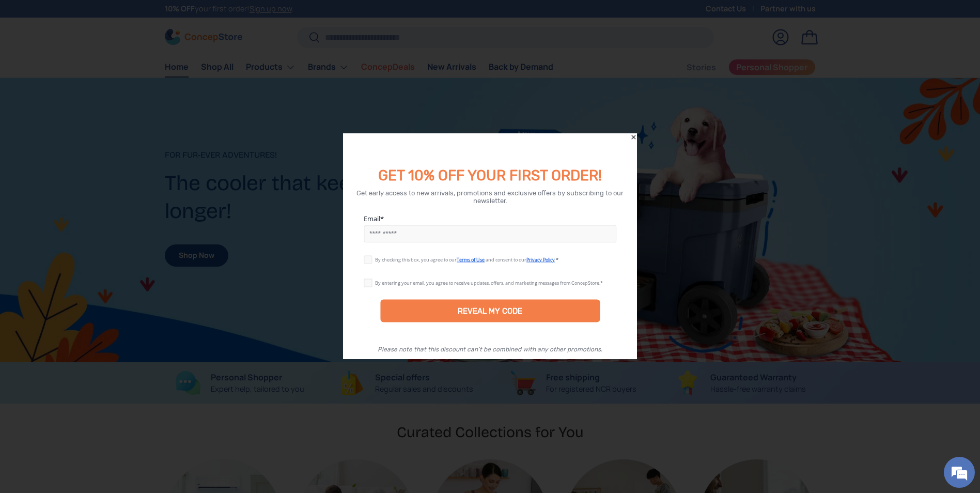 Image resolution: width=980 pixels, height=493 pixels. Describe the element at coordinates (506, 260) in the screenshot. I see `span: and consent to our` at that location.